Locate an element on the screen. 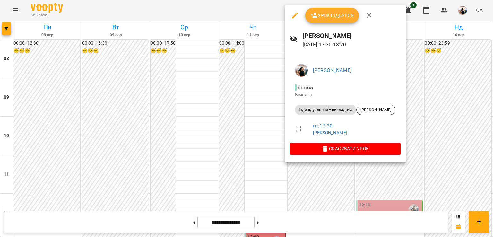 This screenshot has width=493, height=237. span: - room5 is located at coordinates (305, 87).